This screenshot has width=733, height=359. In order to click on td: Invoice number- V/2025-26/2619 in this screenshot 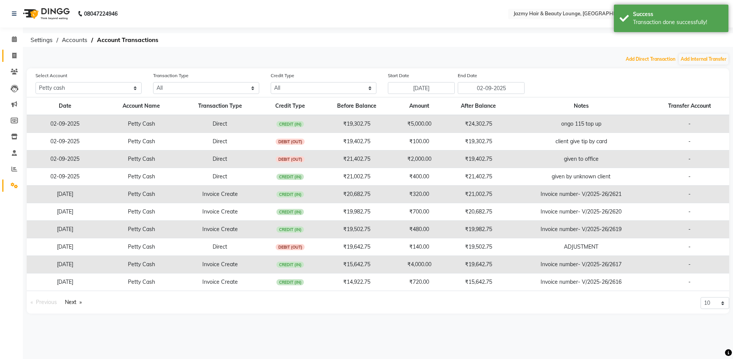, I will do `click(581, 229)`.